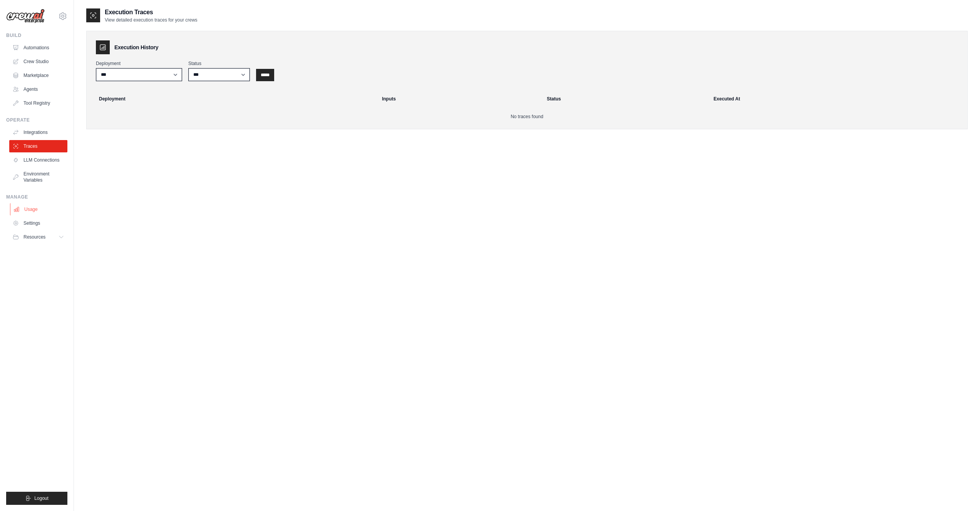 The image size is (980, 511). I want to click on button: Logout, so click(37, 499).